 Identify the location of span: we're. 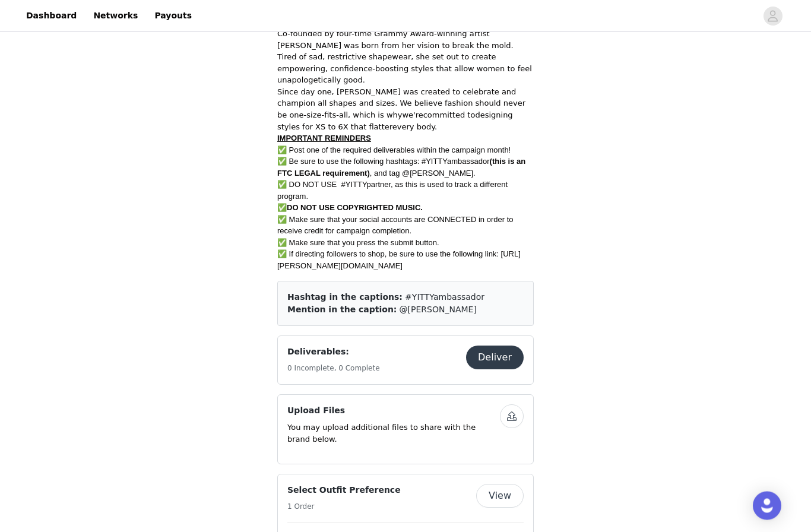
(412, 116).